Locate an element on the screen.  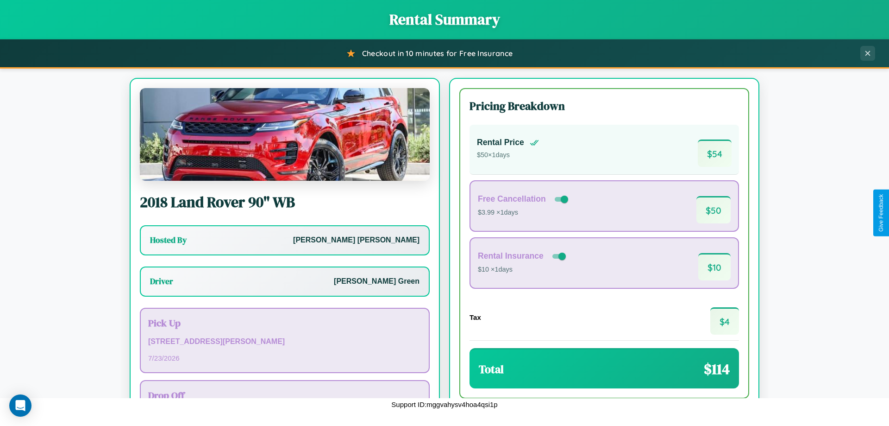
p: Support ID: mggvahysv4hoa4qsi1p is located at coordinates (444, 404).